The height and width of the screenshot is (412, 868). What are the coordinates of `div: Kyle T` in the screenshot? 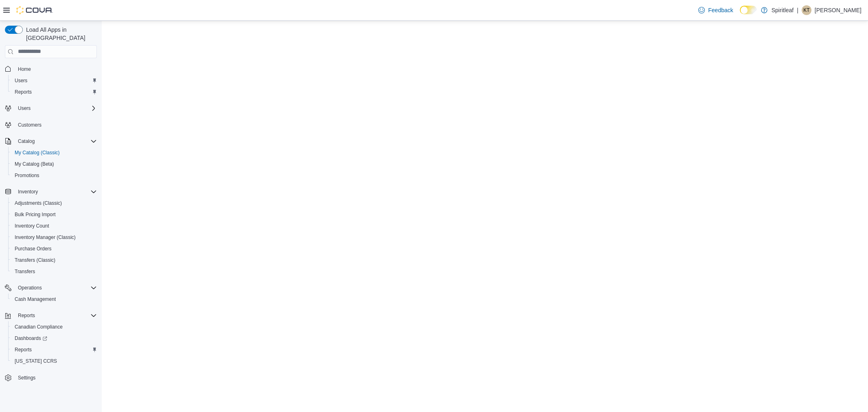 It's located at (807, 11).